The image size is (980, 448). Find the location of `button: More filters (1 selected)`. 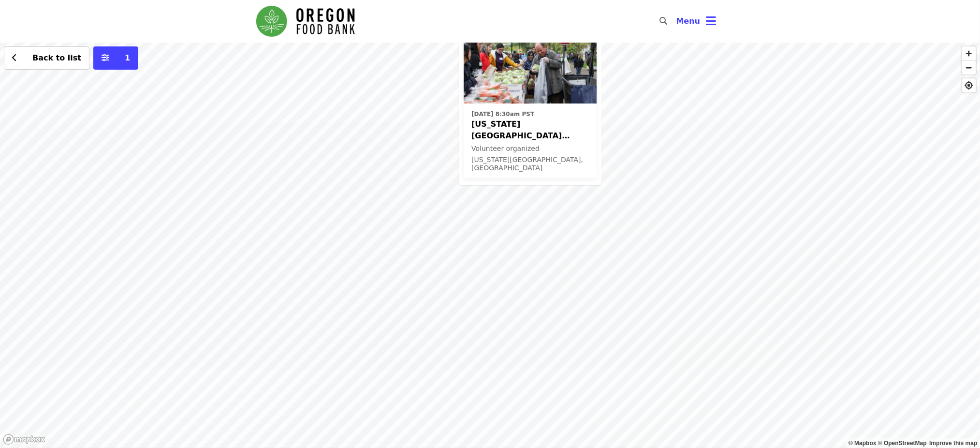

button: More filters (1 selected) is located at coordinates (115, 58).